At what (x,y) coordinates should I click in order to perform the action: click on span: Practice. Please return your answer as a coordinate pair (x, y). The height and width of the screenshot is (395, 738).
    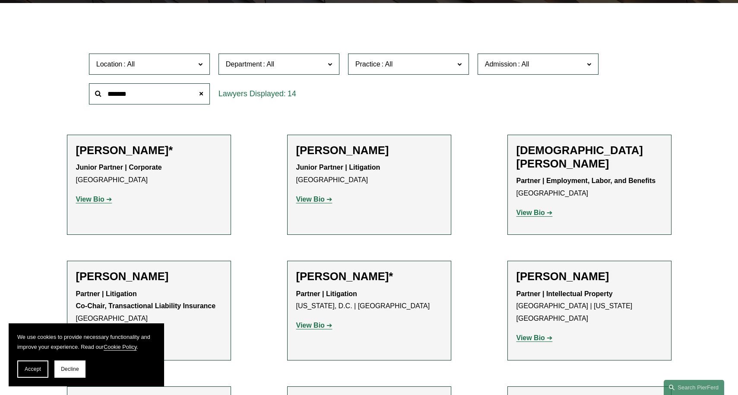
    Looking at the image, I should click on (368, 64).